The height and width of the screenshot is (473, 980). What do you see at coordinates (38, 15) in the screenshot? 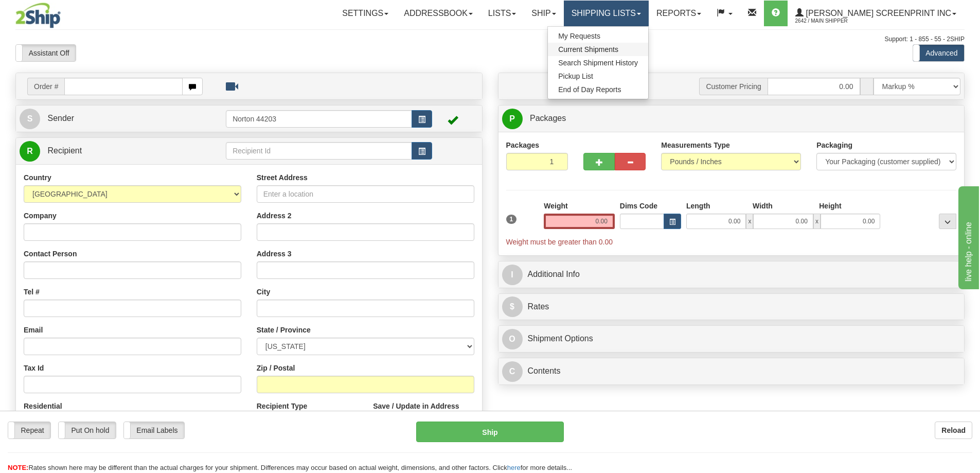
I see `img: logo2642.jpg` at bounding box center [38, 15].